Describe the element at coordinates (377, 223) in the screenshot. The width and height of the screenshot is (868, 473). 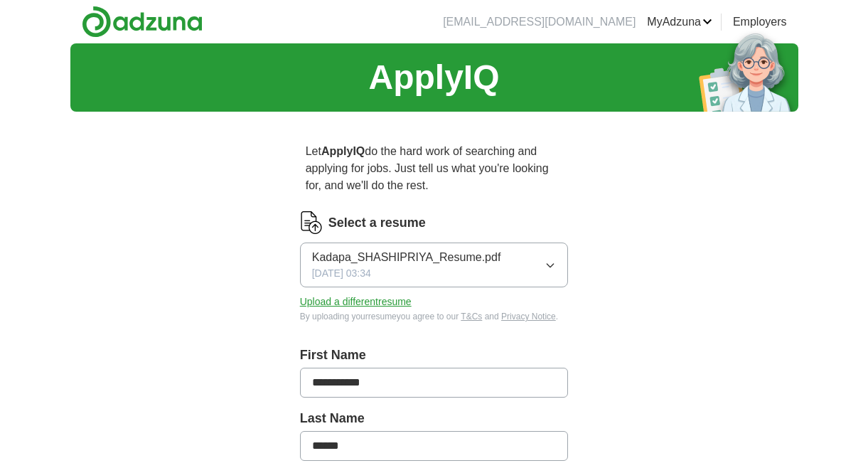
I see `label: Select a resume` at that location.